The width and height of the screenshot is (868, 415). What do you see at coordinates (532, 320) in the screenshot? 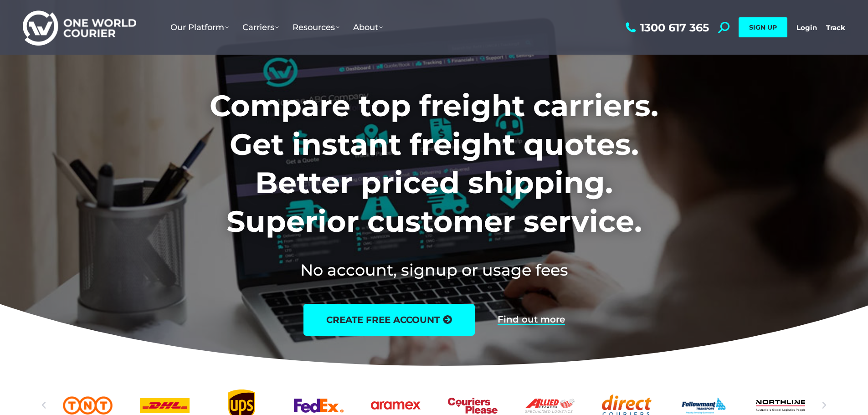
I see `a: Find out more` at bounding box center [532, 320].